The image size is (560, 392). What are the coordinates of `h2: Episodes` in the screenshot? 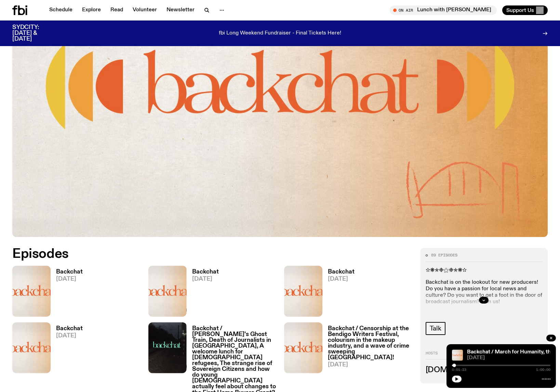 It's located at (190, 254).